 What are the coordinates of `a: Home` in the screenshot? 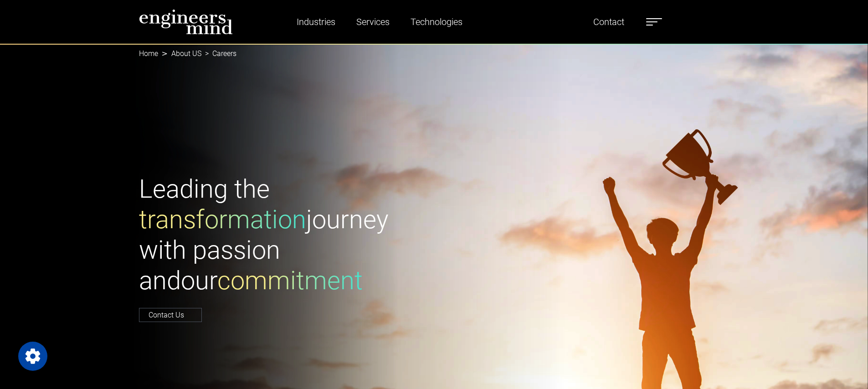 It's located at (149, 53).